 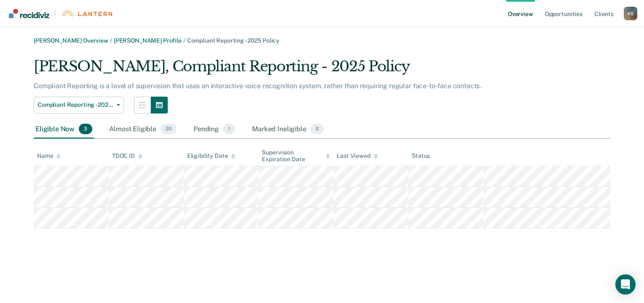 What do you see at coordinates (64, 129) in the screenshot?
I see `div: Eligible Now` at bounding box center [64, 129].